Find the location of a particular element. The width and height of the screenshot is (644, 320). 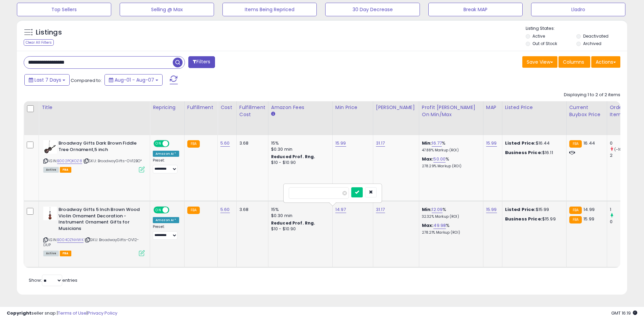

button: Items Being Repriced is located at coordinates (270, 10).